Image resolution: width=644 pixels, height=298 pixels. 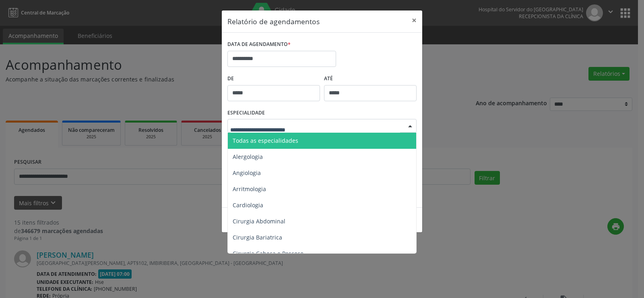 I want to click on span: Todas as especialidades, so click(x=265, y=140).